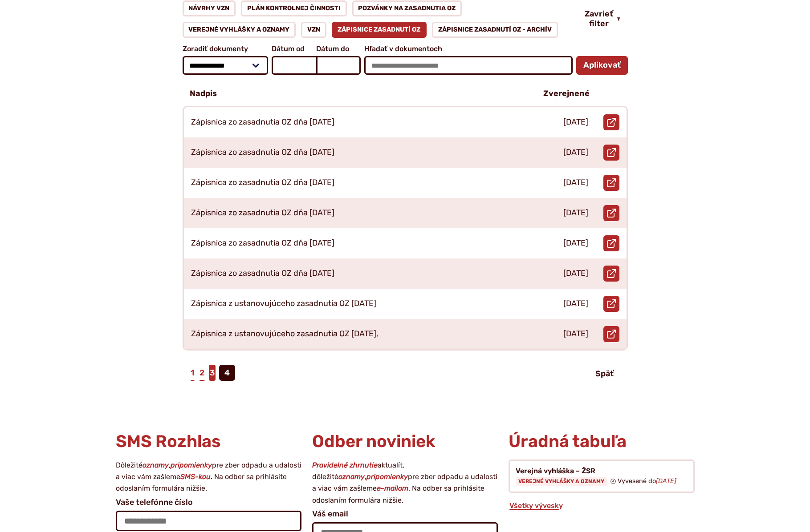 The height and width of the screenshot is (532, 810). What do you see at coordinates (294, 49) in the screenshot?
I see `span: Dátum od` at bounding box center [294, 49].